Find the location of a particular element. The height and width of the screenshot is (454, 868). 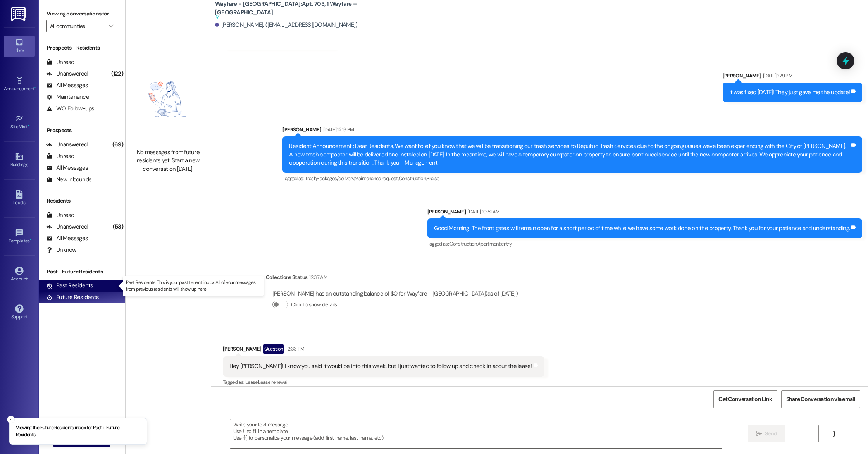

span: Share Conversation via email is located at coordinates (821, 399).